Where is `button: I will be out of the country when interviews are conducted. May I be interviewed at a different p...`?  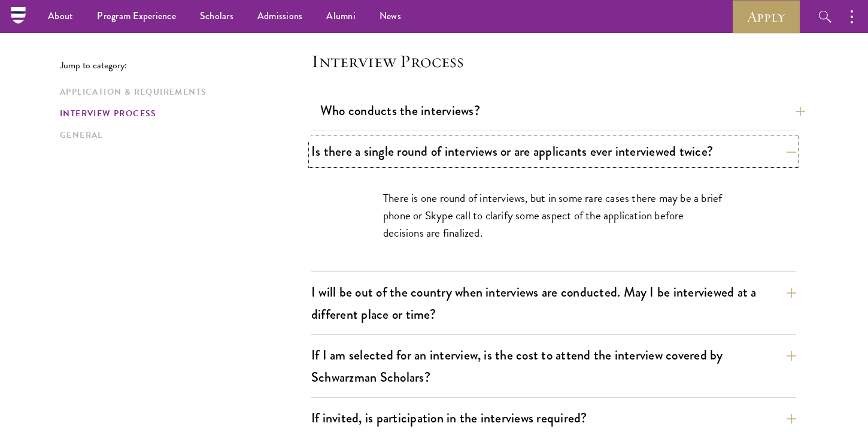 button: I will be out of the country when interviews are conducted. May I be interviewed at a different p... is located at coordinates (554, 303).